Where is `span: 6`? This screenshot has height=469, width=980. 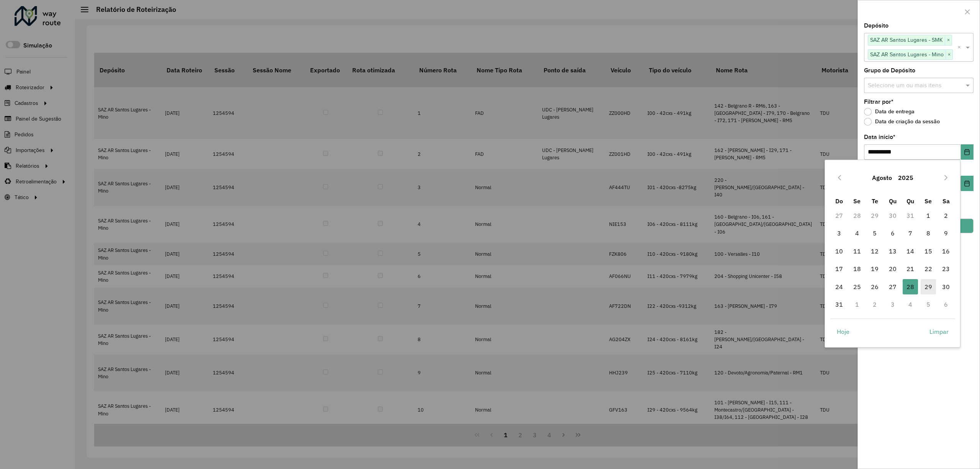 span: 6 is located at coordinates (893, 233).